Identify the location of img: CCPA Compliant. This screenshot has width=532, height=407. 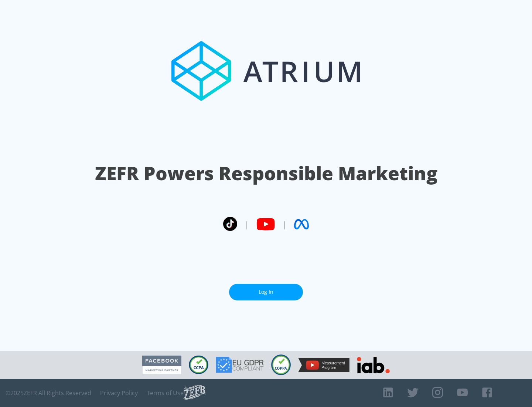
(198, 365).